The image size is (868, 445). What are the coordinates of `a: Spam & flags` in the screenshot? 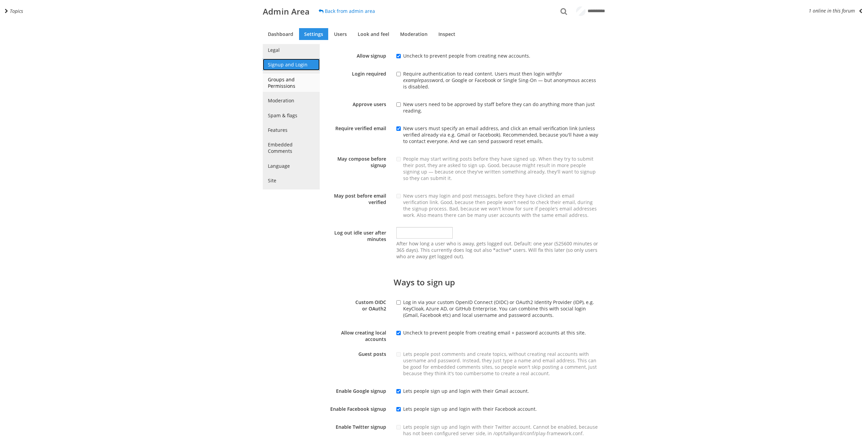 It's located at (291, 115).